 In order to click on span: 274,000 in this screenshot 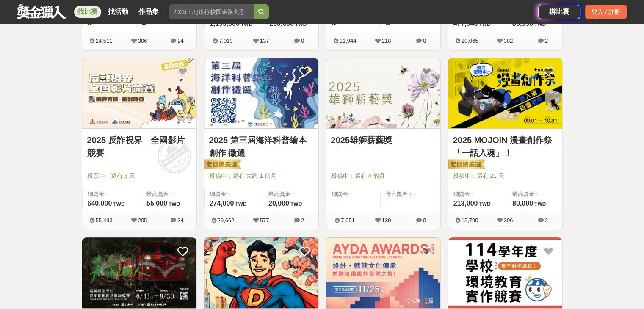, I will do `click(222, 203)`.